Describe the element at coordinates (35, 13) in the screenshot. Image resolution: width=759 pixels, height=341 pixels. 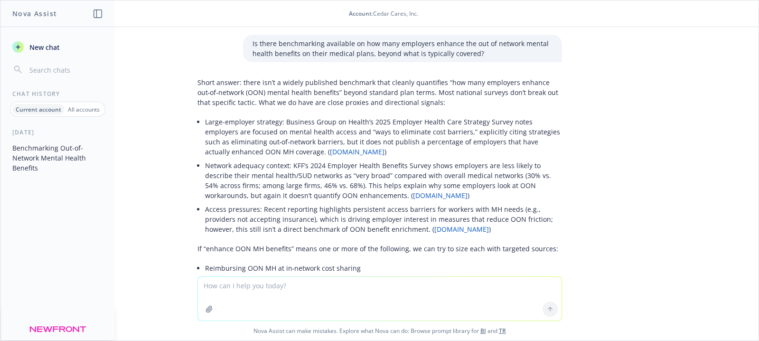
I see `h1: Nova Assist` at that location.